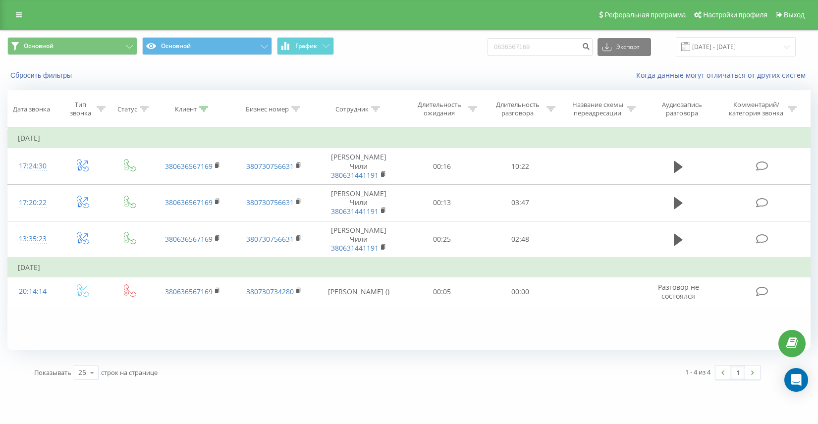 This screenshot has width=818, height=424. Describe the element at coordinates (33, 239) in the screenshot. I see `div: 13:35:23` at that location.